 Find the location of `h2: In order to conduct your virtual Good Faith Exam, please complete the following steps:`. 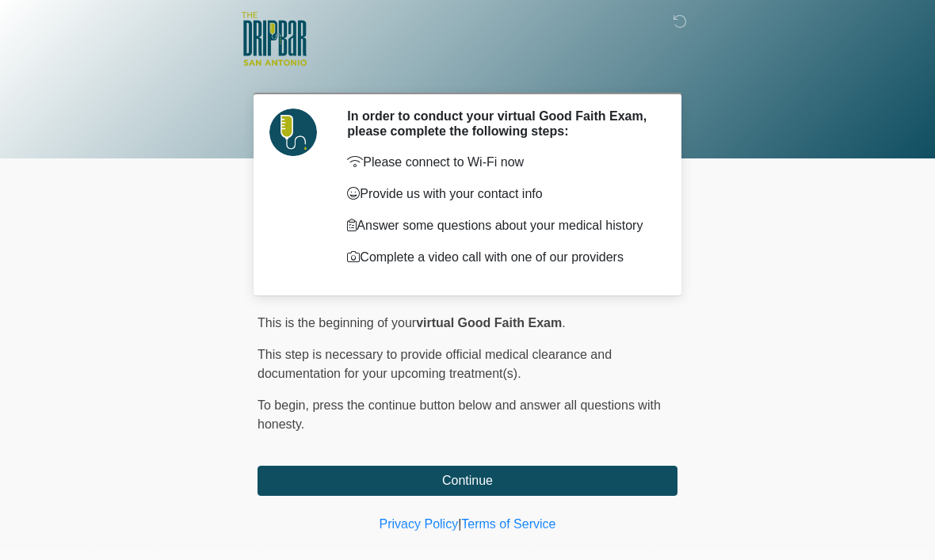

h2: In order to conduct your virtual Good Faith Exam, please complete the following steps: is located at coordinates (500, 124).